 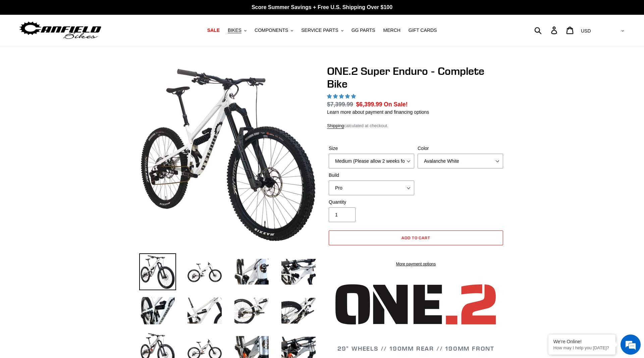 What do you see at coordinates (416, 348) in the screenshot?
I see `span: 29" WHEELS // 190MM REAR // 190MM FRONT` at bounding box center [416, 348].